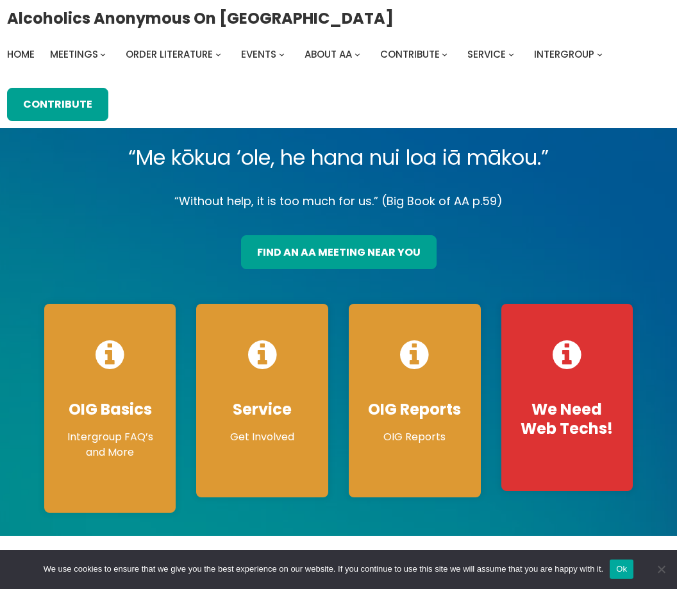 The image size is (677, 589). Describe the element at coordinates (339, 201) in the screenshot. I see `p: “Without help, it is too much for us.” (Big Book of AA p.59)` at that location.